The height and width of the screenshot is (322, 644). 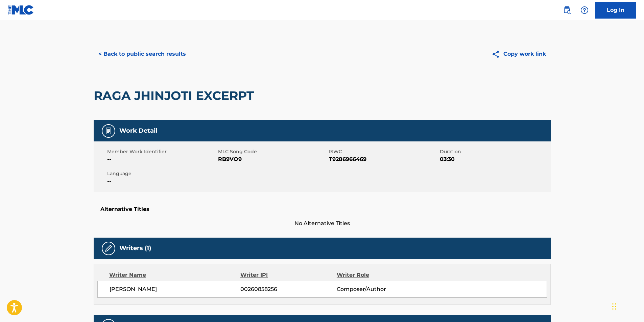 I want to click on h5: Work Detail, so click(x=138, y=131).